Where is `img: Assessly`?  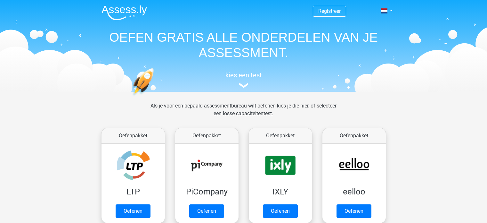 img: Assessly is located at coordinates (124, 12).